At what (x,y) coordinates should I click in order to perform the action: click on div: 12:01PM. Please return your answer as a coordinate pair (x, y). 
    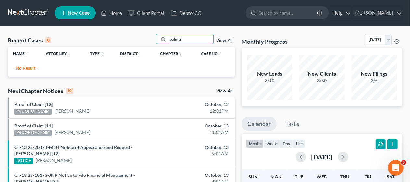
    Looking at the image, I should click on (195, 111).